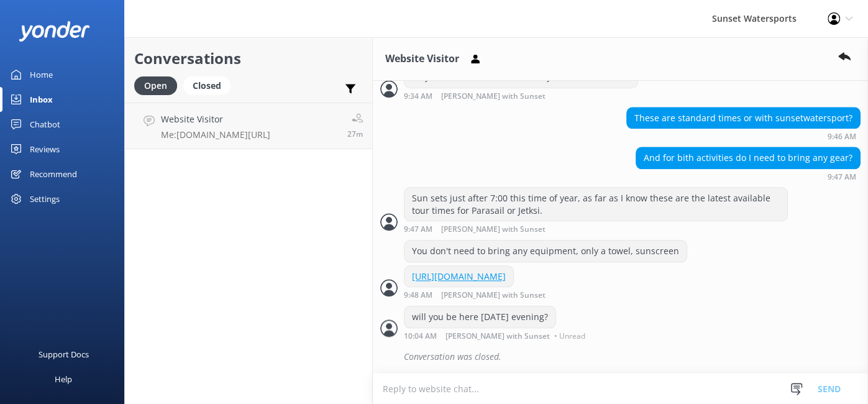 This screenshot has width=868, height=404. What do you see at coordinates (54, 31) in the screenshot?
I see `img: yonder-white-logo.png` at bounding box center [54, 31].